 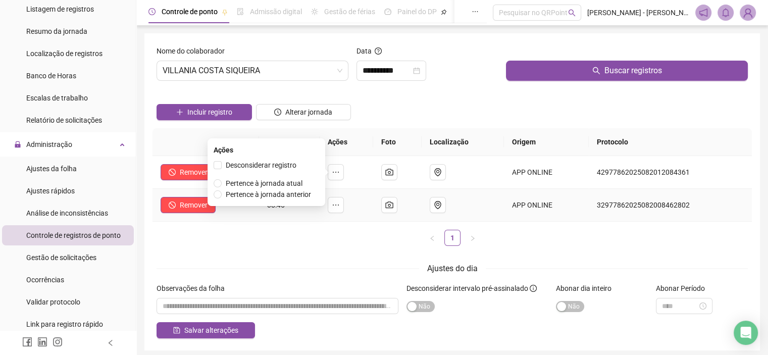 What do you see at coordinates (180, 112) in the screenshot?
I see `span: plus` at bounding box center [180, 112].